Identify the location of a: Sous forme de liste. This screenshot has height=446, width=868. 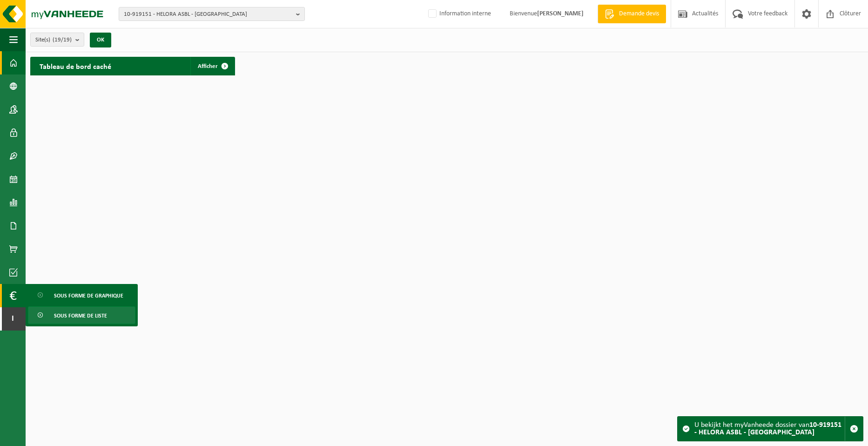
(81, 316).